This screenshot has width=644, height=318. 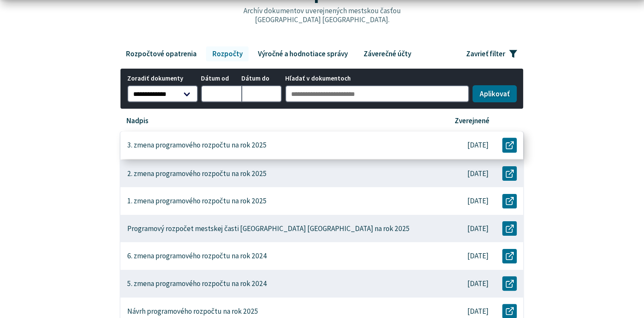 What do you see at coordinates (303, 54) in the screenshot?
I see `a: Výročné a hodnotiace správy` at bounding box center [303, 54].